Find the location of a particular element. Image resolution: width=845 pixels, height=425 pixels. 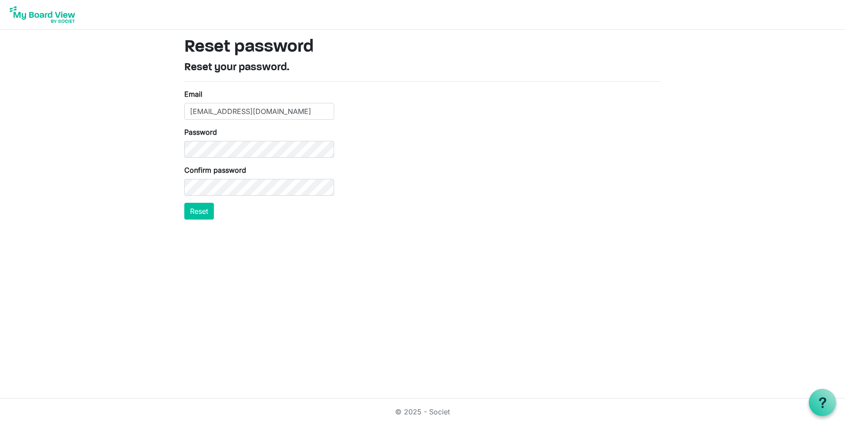

h4: Reset your password. is located at coordinates (422, 68).